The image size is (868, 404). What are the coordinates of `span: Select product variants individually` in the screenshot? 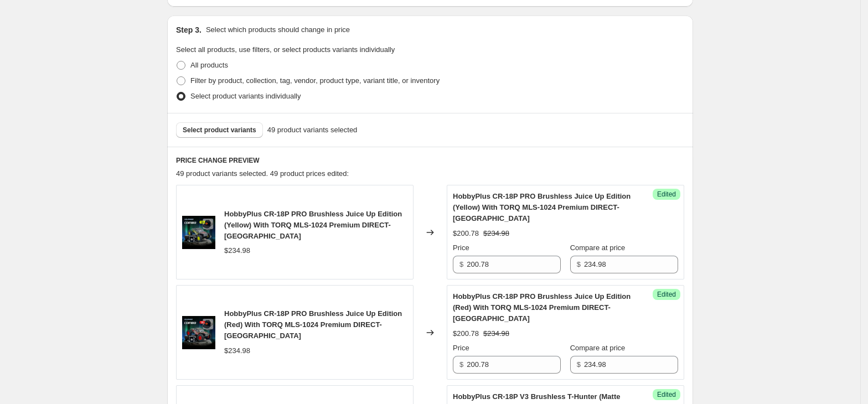 It's located at (245, 96).